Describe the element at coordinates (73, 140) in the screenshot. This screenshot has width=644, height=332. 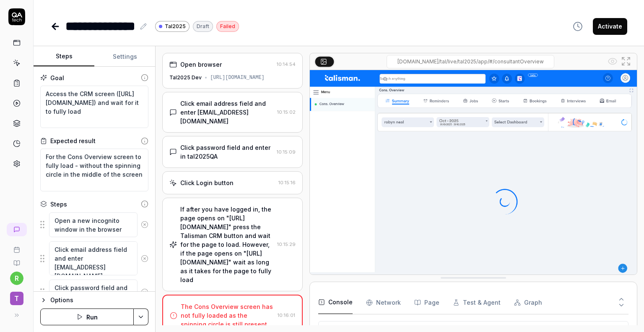
I see `div: Expected result` at that location.